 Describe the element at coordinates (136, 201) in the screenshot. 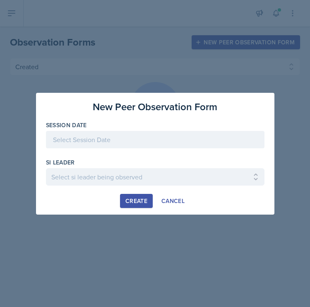

I see `div: Create` at that location.